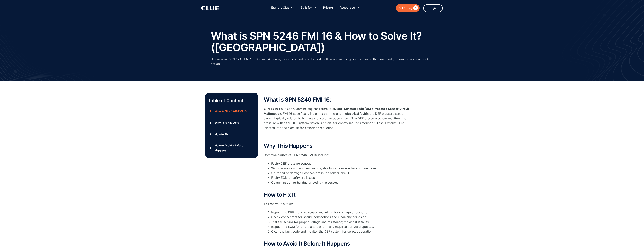 Image resolution: width=644 pixels, height=248 pixels. I want to click on h2: How to Avoid It Before It Happens, so click(339, 244).